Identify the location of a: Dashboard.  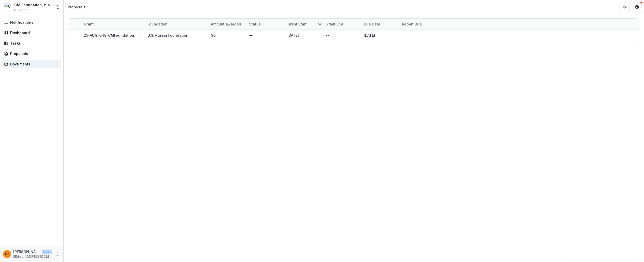
(32, 33).